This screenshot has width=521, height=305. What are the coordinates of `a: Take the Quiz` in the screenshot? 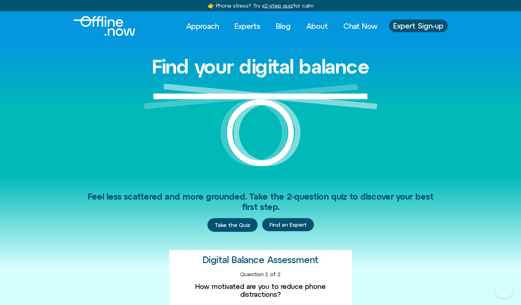 It's located at (232, 225).